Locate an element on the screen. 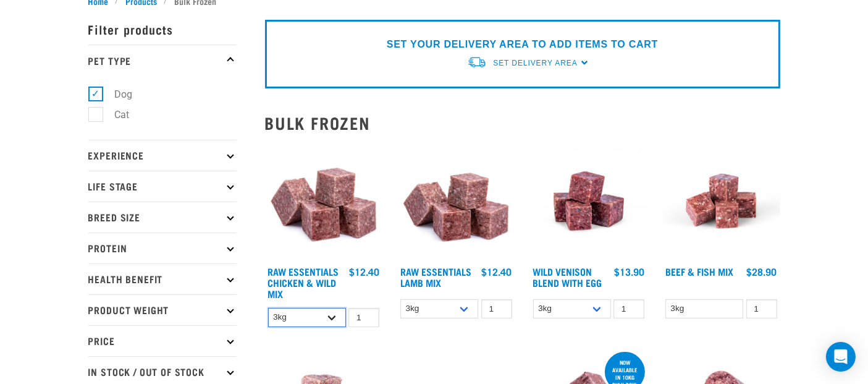 This screenshot has width=868, height=384. a: Wild Venison Blend with Egg is located at coordinates (568, 276).